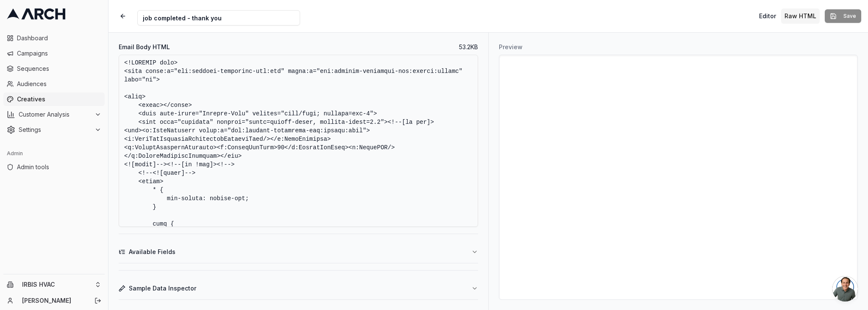 Image resolution: width=868 pixels, height=310 pixels. I want to click on button: Customer Analysis, so click(54, 114).